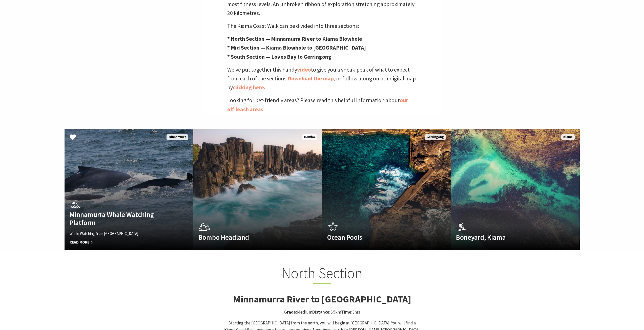 Image resolution: width=644 pixels, height=330 pixels. What do you see at coordinates (258, 190) in the screenshot?
I see `a: Bombo Headland Bombo` at bounding box center [258, 190].